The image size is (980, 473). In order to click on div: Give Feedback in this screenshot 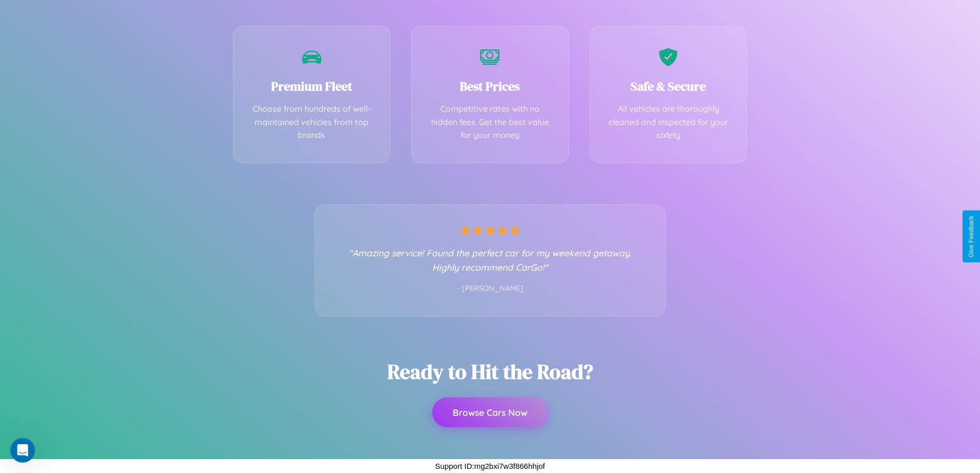, I will do `click(971, 236)`.